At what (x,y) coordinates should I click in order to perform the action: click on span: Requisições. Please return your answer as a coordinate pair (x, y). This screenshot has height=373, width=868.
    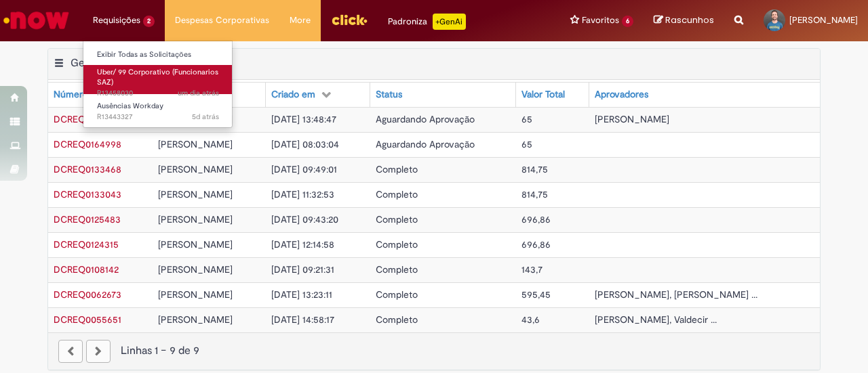
    Looking at the image, I should click on (117, 20).